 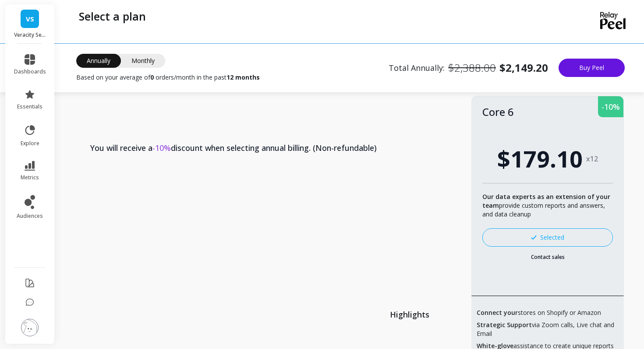 I want to click on span: Annually, so click(x=99, y=61).